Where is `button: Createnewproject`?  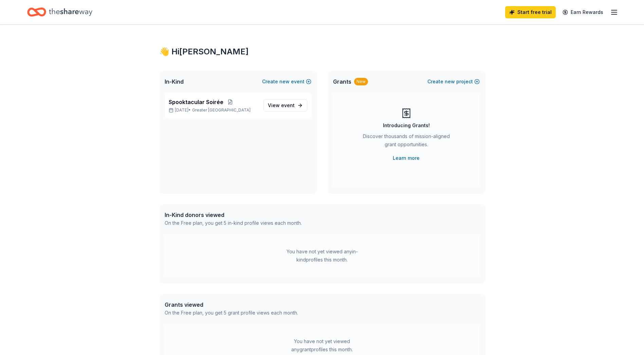
button: Createnewproject is located at coordinates (453, 81).